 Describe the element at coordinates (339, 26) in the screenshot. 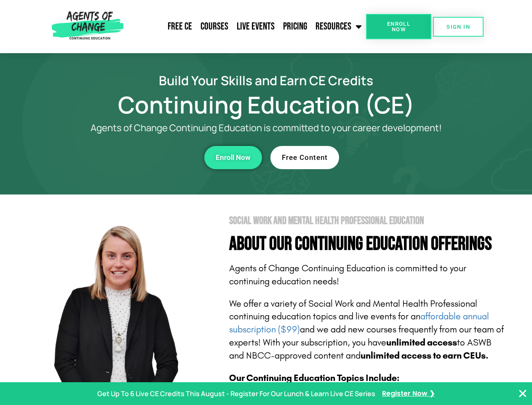

I see `a: Resources` at that location.